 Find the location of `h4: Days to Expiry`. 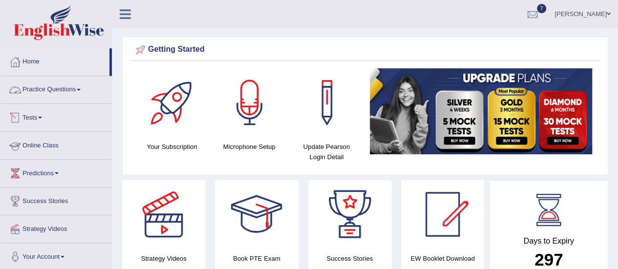

h4: Days to Expiry is located at coordinates (549, 241).